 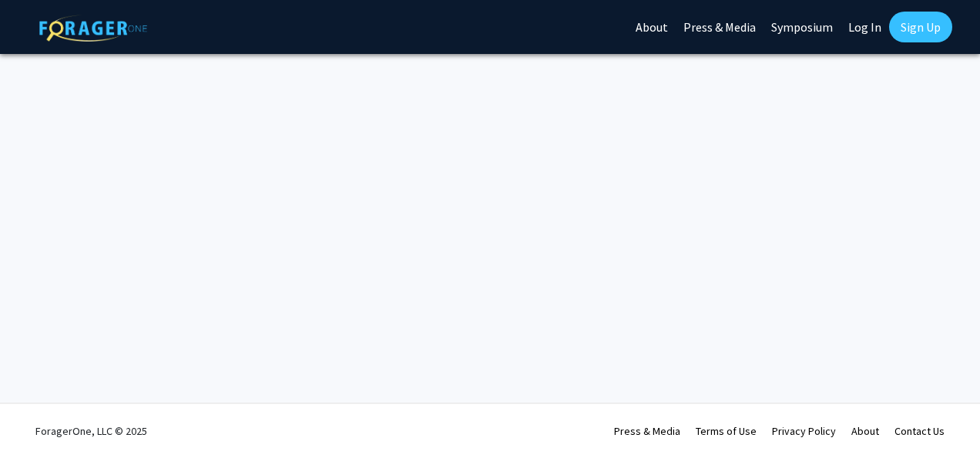 I want to click on a: Contact Us, so click(x=919, y=431).